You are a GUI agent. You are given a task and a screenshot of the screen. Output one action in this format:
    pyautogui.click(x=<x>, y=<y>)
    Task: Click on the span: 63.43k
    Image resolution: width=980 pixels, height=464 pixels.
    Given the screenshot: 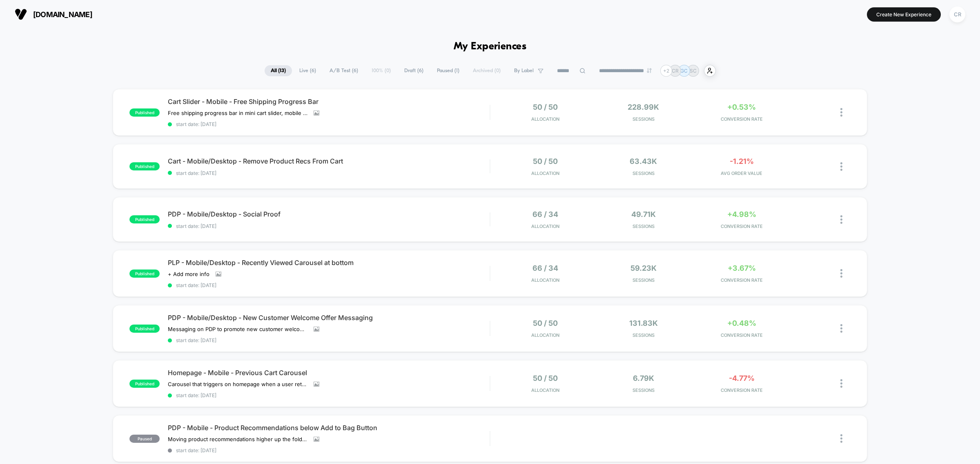 What is the action you would take?
    pyautogui.click(x=643, y=161)
    